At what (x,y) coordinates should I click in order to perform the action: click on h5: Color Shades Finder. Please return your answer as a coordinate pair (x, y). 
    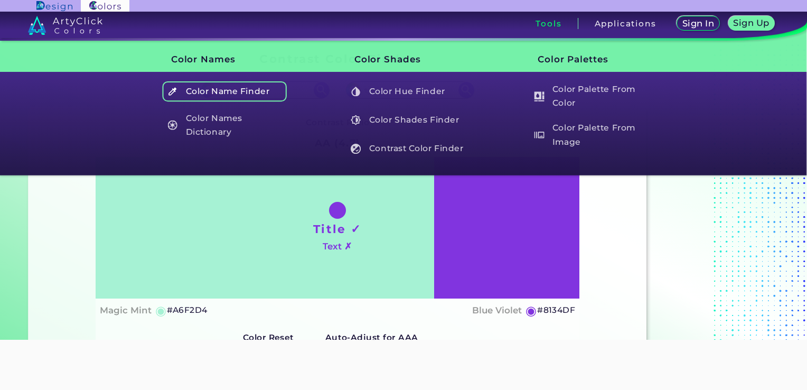
    Looking at the image, I should click on (408, 120).